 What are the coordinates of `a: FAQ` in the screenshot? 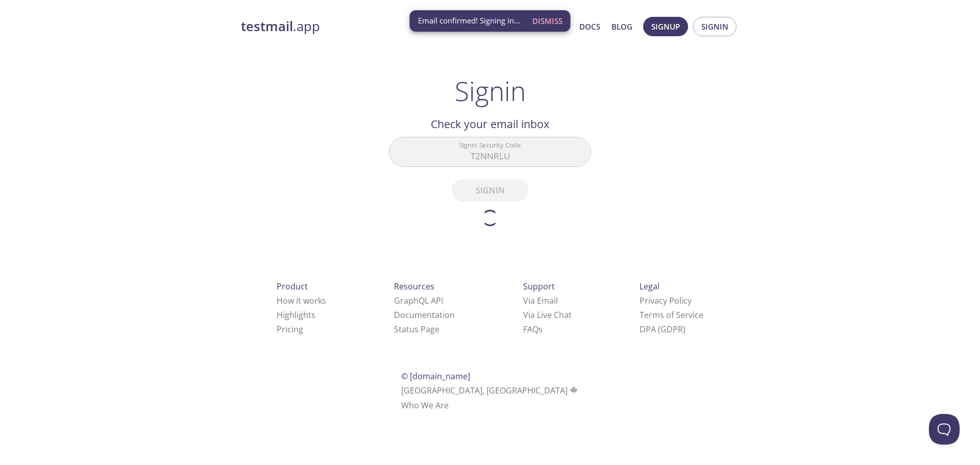 It's located at (533, 329).